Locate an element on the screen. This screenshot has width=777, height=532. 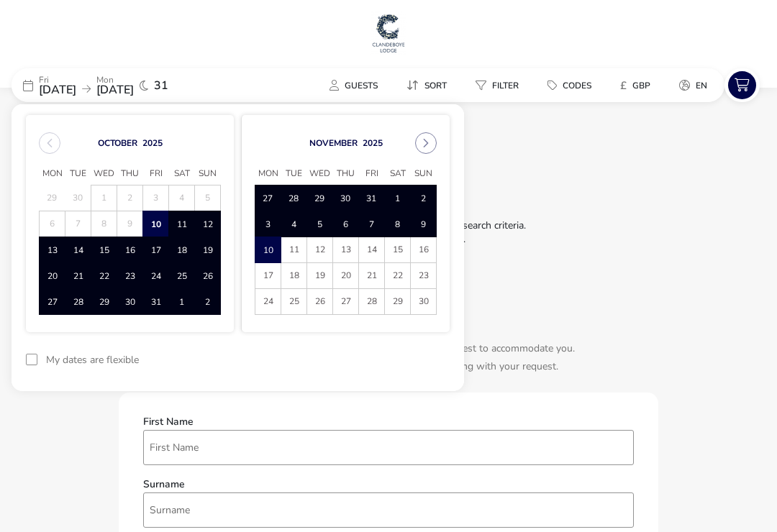
div: Choose Date is located at coordinates (237, 223).